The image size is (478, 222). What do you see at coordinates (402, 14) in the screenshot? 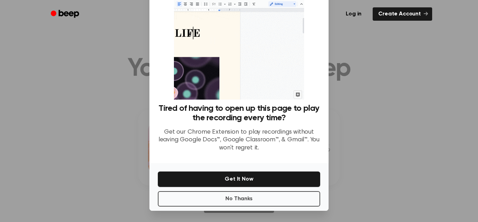
I see `a: Create Account` at bounding box center [402, 14].